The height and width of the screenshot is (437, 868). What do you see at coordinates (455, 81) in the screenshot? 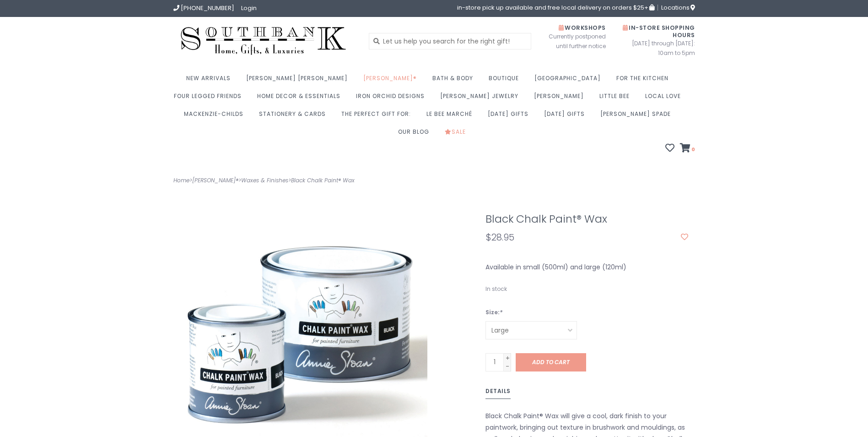
I see `a: Bath & Body` at bounding box center [455, 81].